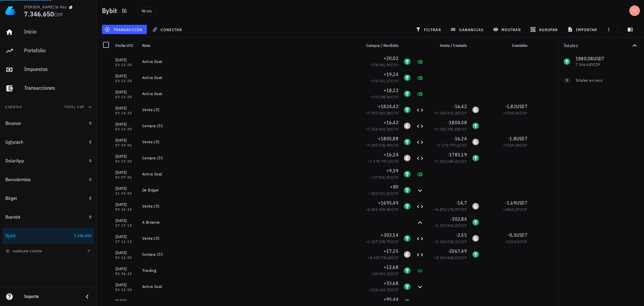 The height and width of the screenshot is (306, 644). Describe the element at coordinates (48, 32) in the screenshot. I see `a: Inicio` at that location.